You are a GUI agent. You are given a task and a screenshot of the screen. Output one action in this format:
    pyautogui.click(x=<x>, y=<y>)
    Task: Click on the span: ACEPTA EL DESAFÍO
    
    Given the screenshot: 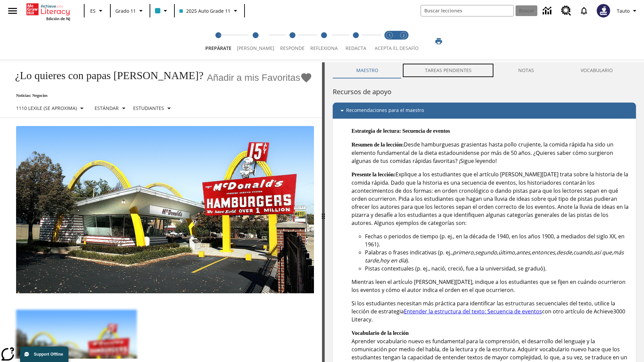 What is the action you would take?
    pyautogui.click(x=396, y=48)
    